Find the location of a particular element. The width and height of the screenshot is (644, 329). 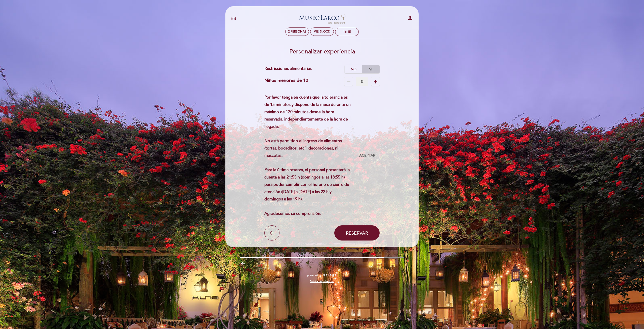

div: vie. 3, oct. is located at coordinates (322, 32).